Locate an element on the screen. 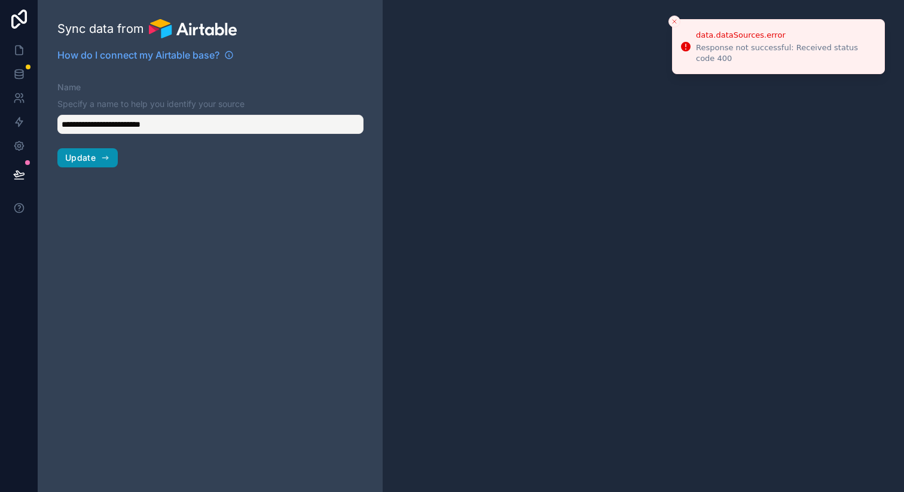  a: How do I connect my Airtable base? is located at coordinates (145, 55).